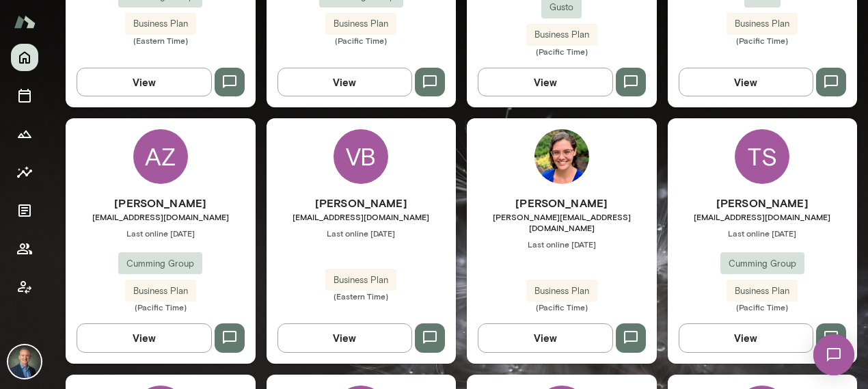  Describe the element at coordinates (360, 157) in the screenshot. I see `div: VB` at that location.